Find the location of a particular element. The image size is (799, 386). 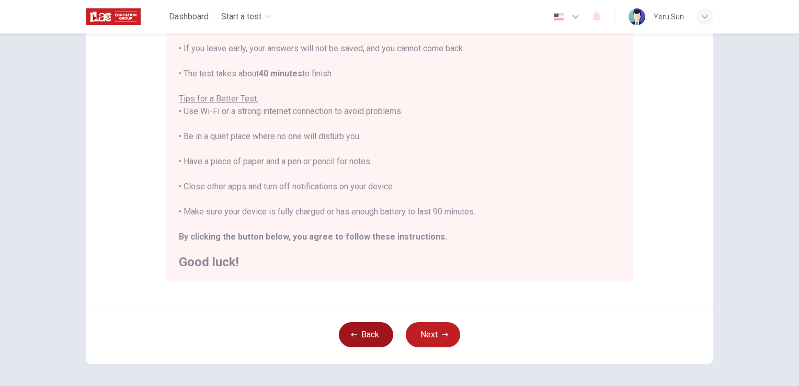

img: en is located at coordinates (559, 17).